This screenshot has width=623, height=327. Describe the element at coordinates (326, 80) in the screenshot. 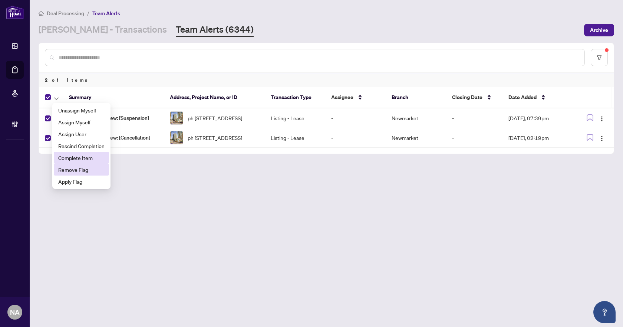

I see `div: 2 of Items` at that location.